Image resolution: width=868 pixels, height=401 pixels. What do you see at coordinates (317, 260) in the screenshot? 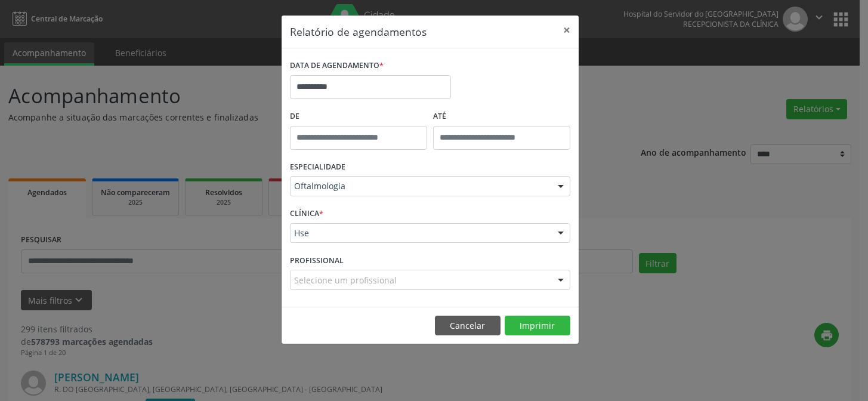
I see `label: PROFISSIONAL` at bounding box center [317, 260].